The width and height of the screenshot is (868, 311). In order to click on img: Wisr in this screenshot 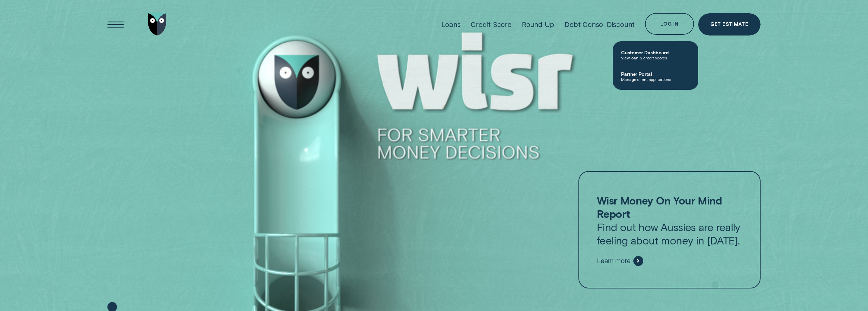, I will do `click(157, 24)`.